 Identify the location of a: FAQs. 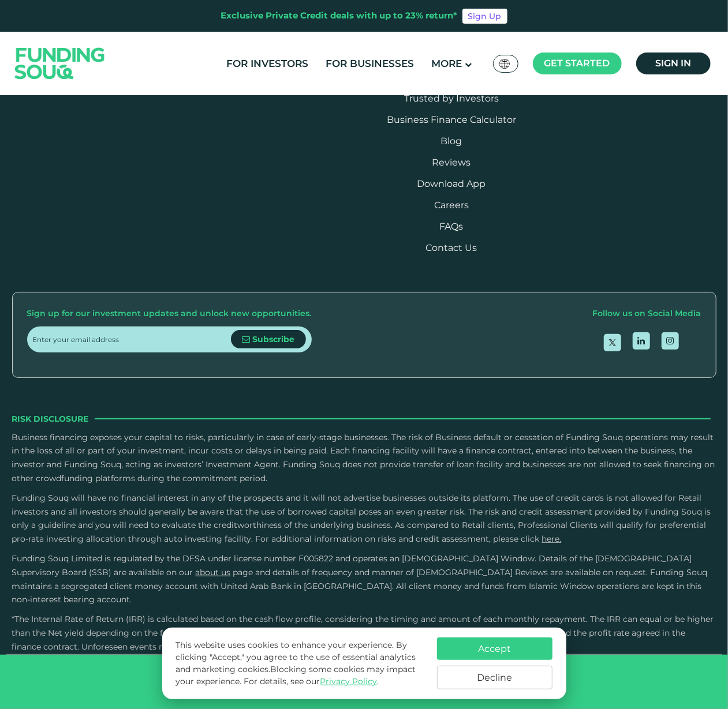
(451, 226).